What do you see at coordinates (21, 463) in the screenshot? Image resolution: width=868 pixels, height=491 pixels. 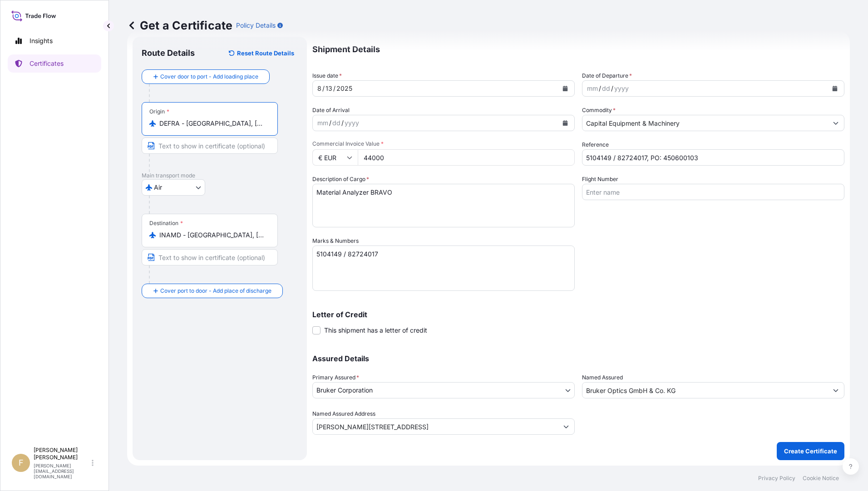 I see `span: F` at bounding box center [21, 463].